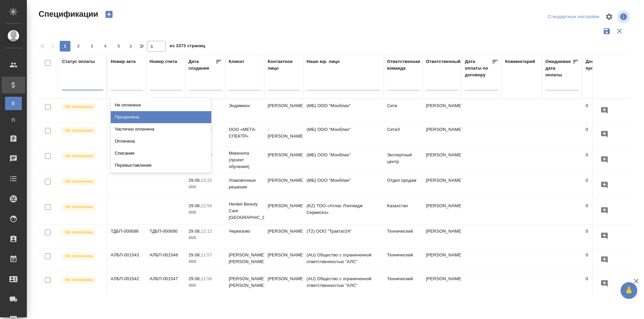  I want to click on p: Эндимион, so click(245, 106).